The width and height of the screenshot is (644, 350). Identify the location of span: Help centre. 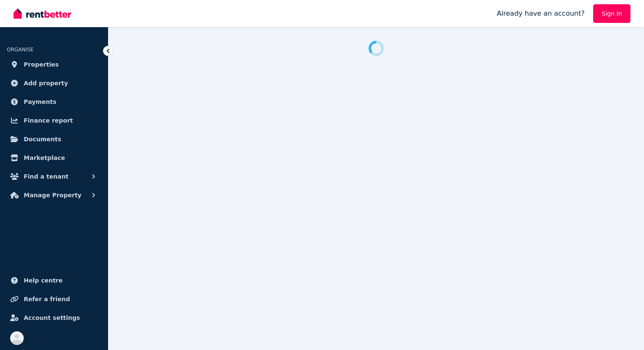
(43, 280).